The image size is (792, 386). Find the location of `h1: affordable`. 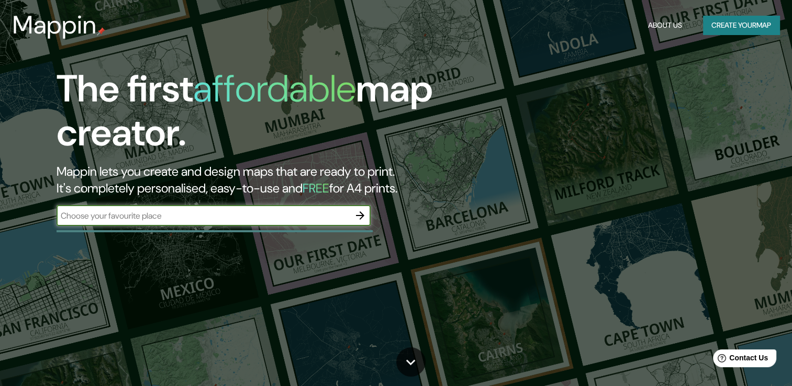

h1: affordable is located at coordinates (274, 88).